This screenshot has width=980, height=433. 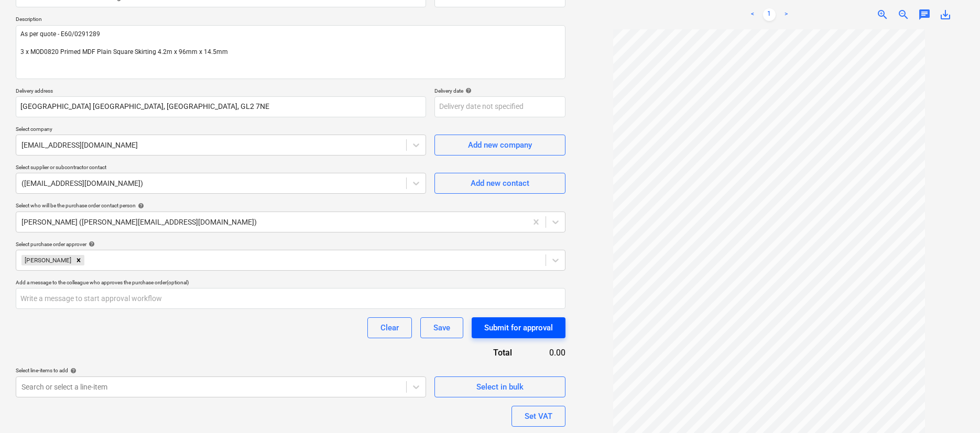 I want to click on p: Description, so click(x=290, y=20).